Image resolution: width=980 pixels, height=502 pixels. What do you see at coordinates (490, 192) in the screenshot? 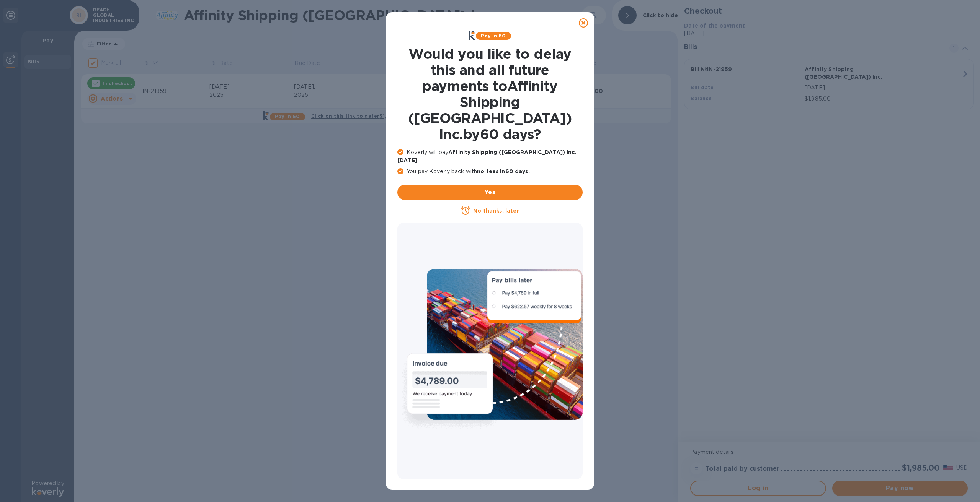
I see `span: Yes` at bounding box center [490, 192].